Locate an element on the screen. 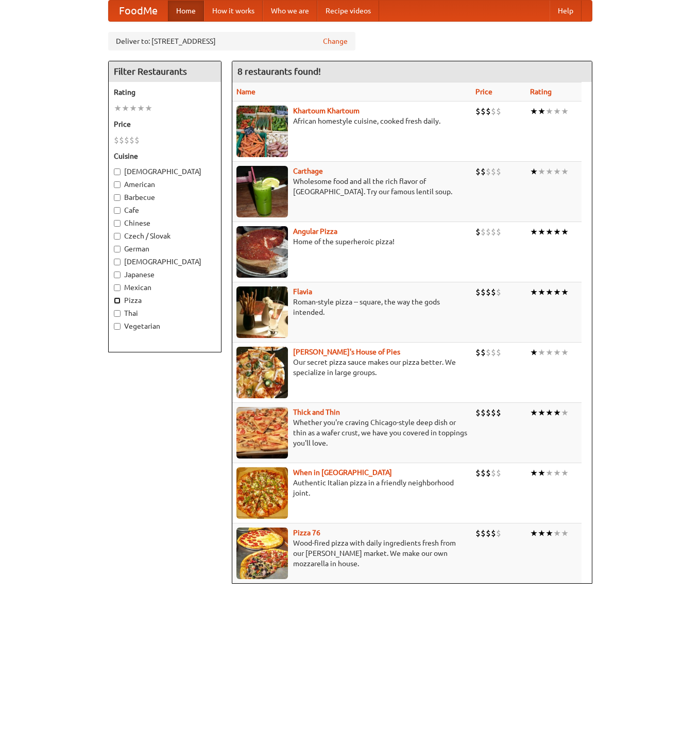 This screenshot has width=700, height=729. label: German is located at coordinates (165, 249).